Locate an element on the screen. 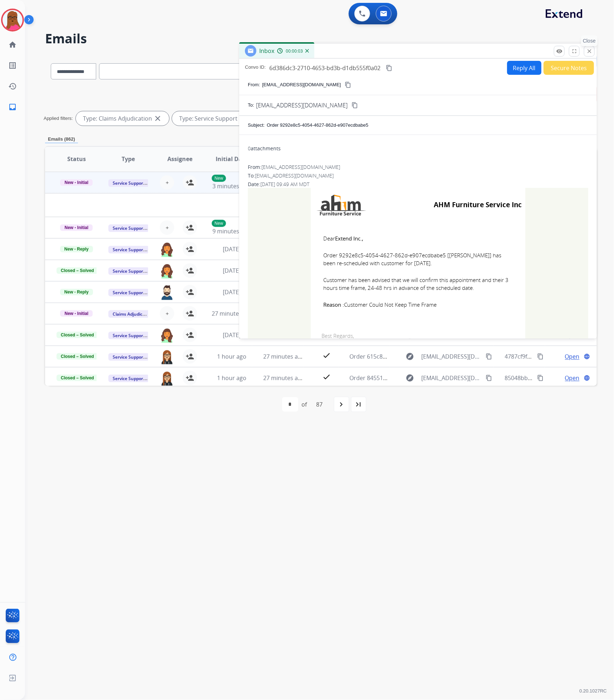 Image resolution: width=614 pixels, height=700 pixels. span: Status is located at coordinates (77, 159).